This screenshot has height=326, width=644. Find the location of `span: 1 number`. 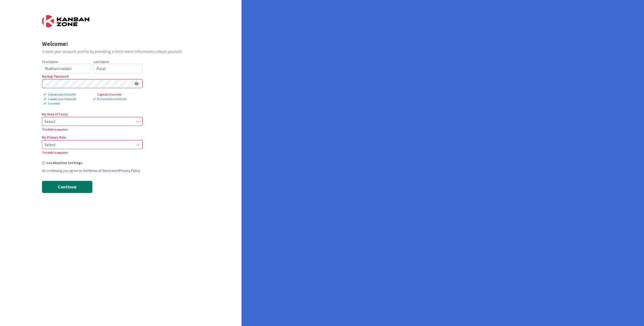

span: 1 number is located at coordinates (68, 104).